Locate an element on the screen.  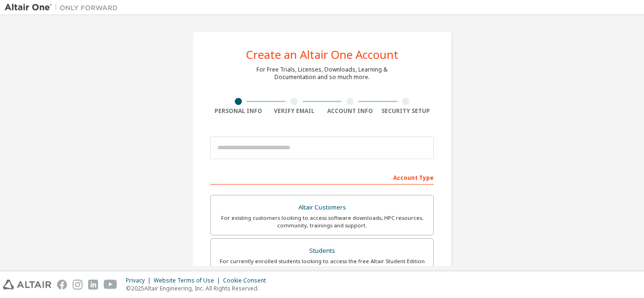
div: For currently enrolled students looking to access the free Altair Student Edition bundle and all ... is located at coordinates (322, 265).